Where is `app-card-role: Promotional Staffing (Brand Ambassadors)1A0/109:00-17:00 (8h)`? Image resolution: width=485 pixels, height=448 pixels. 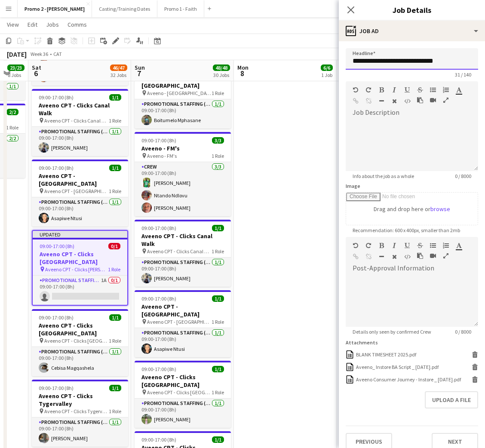 app-card-role: Promotional Staffing (Brand Ambassadors)1A0/109:00-17:00 (8h) is located at coordinates (80, 290).